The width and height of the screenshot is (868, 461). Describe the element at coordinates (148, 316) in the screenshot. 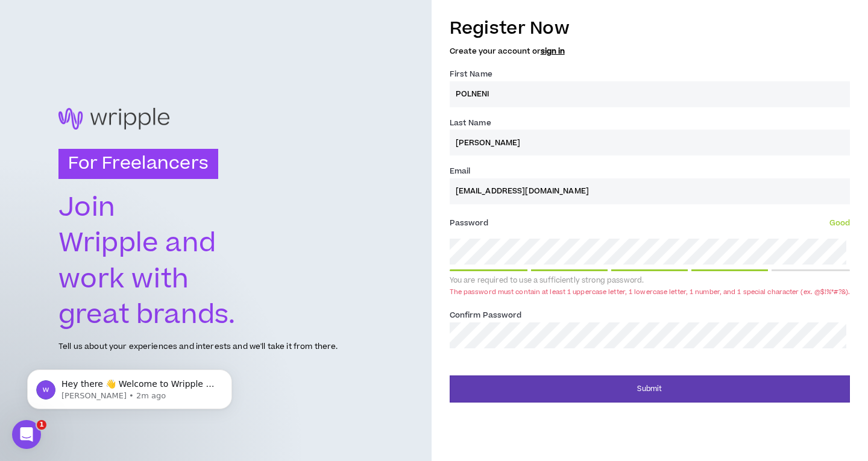

I see `text: great brands.` at that location.